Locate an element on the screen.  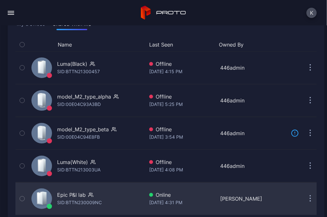
div: model_M2_type_alpha is located at coordinates (84, 97).